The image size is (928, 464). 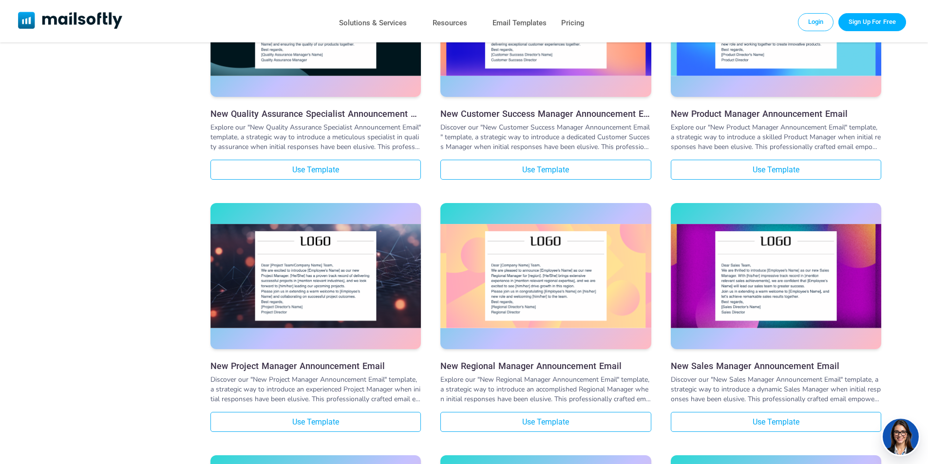 I want to click on div: Explore our "New Regional Manager Announcement Email" template, a strategic way to introduce an a..., so click(x=546, y=390).